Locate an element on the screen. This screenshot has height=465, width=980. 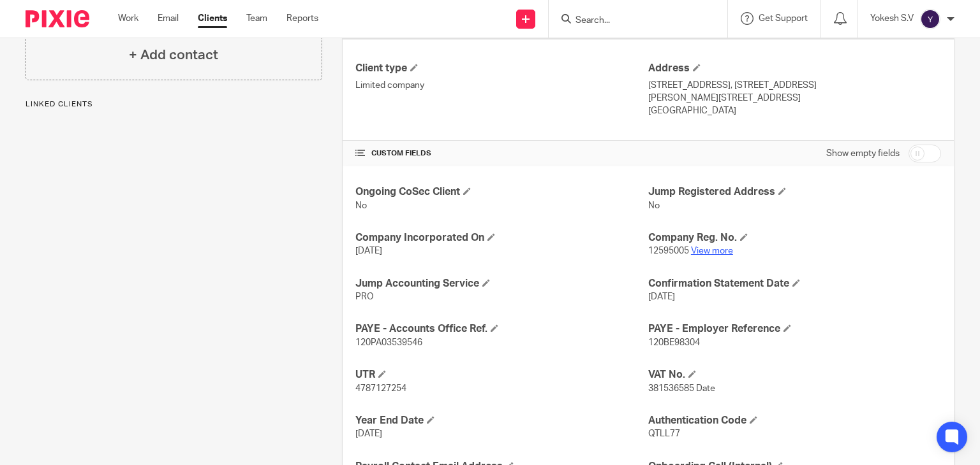
input: Search is located at coordinates (631, 21).